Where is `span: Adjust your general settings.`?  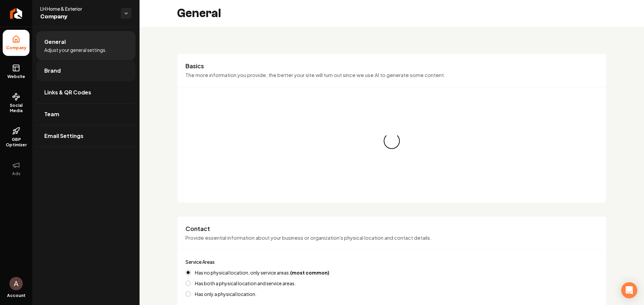
span: Adjust your general settings. is located at coordinates (75, 50).